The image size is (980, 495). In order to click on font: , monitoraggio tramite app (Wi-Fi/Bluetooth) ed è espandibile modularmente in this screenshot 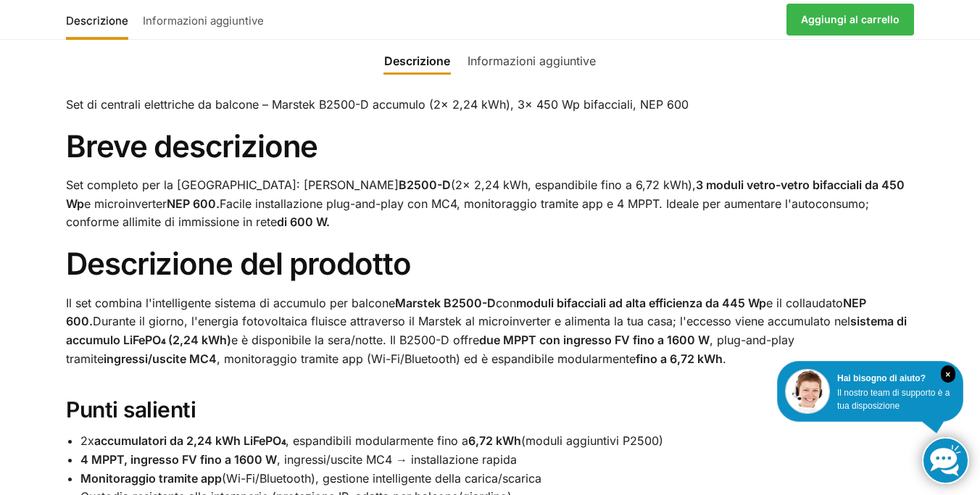, I will do `click(426, 359)`.